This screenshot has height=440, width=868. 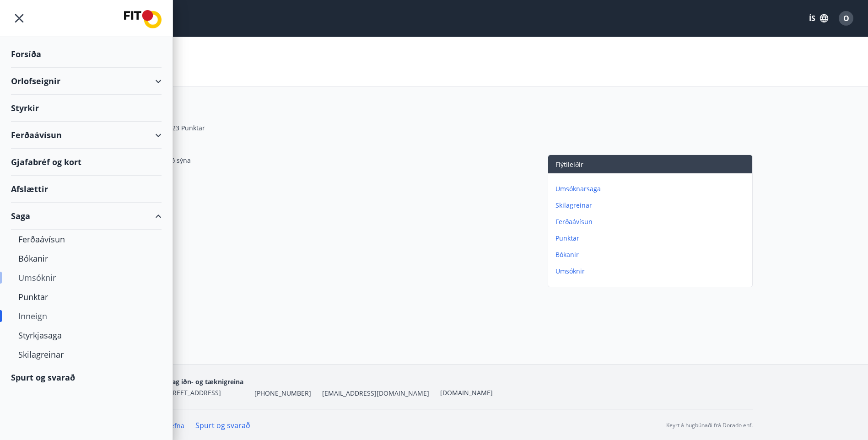 I want to click on div: Bókanir, so click(x=86, y=258).